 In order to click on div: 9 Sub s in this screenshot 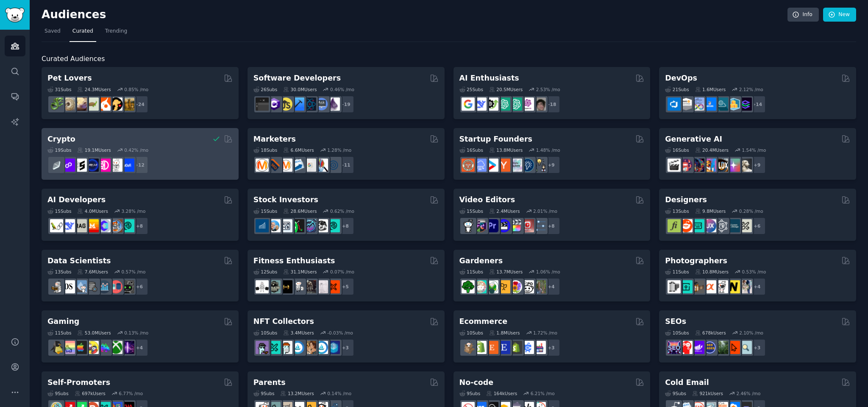, I will do `click(676, 394)`.